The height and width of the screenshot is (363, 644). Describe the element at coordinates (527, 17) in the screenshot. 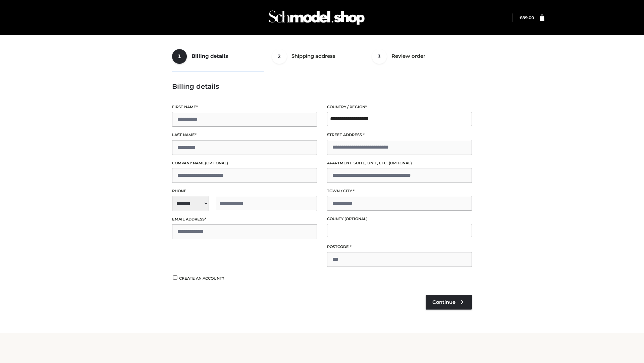

I see `a: £89.00` at that location.